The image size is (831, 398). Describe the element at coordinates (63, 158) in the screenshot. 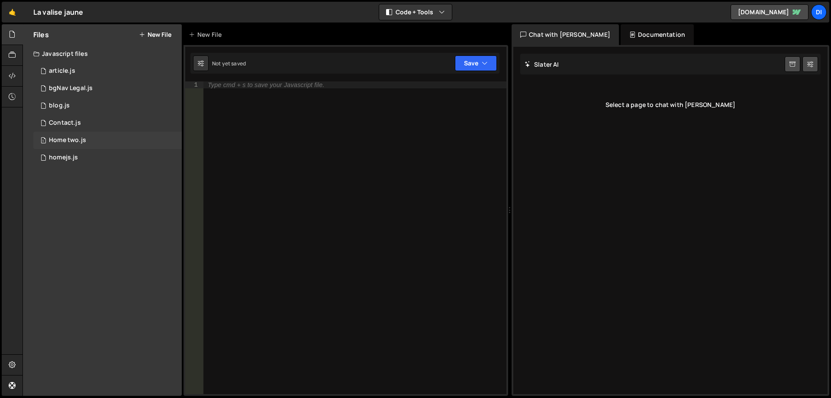

I see `div: homejs.js` at that location.